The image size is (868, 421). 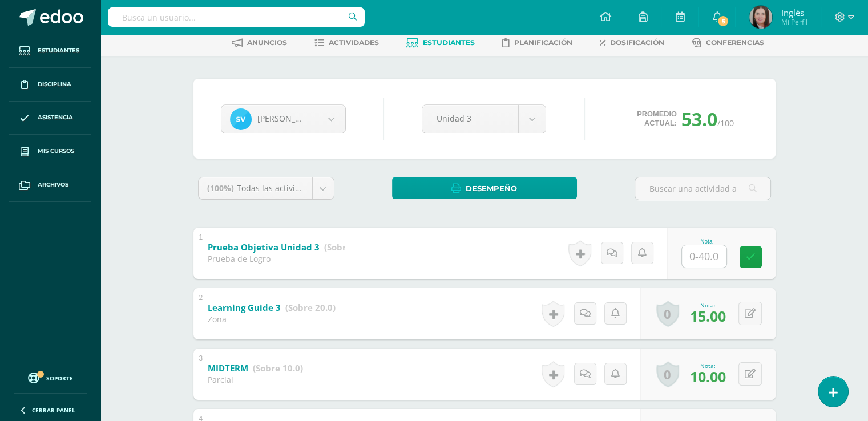 I want to click on span: Asistencia, so click(x=56, y=118).